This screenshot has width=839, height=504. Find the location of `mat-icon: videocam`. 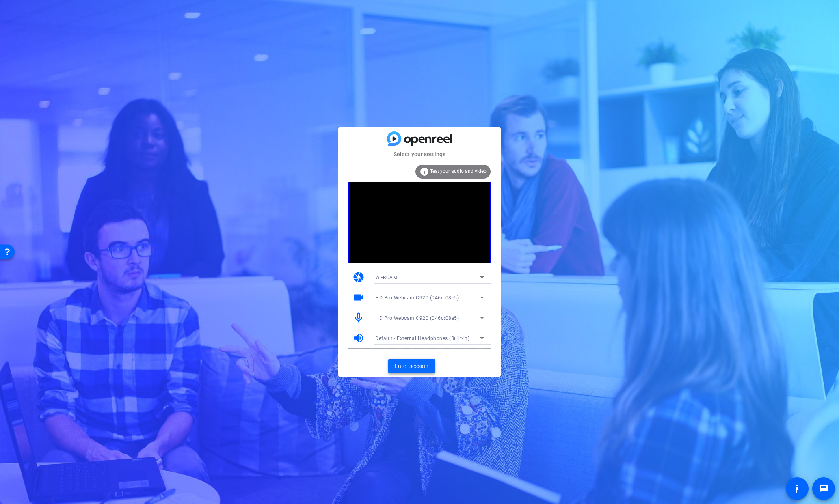

mat-icon: videocam is located at coordinates (359, 298).